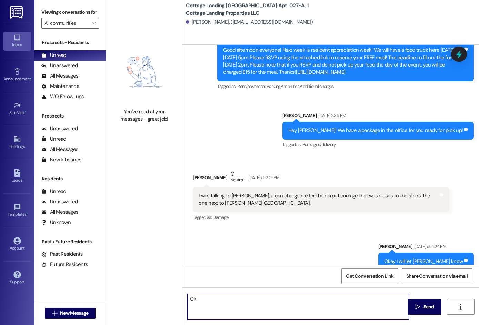 Image resolution: width=479 pixels, height=325 pixels. I want to click on span: Additional charges, so click(317, 86).